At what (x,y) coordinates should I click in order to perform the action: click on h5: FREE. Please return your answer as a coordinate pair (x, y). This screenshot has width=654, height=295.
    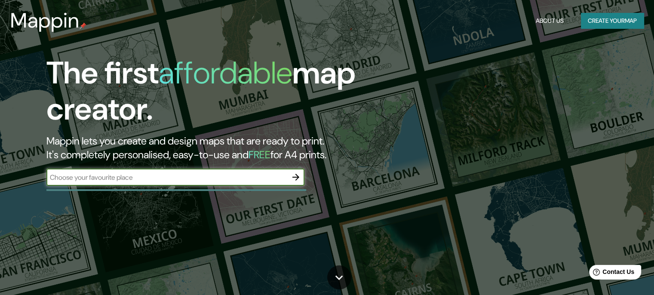
    Looking at the image, I should click on (259, 154).